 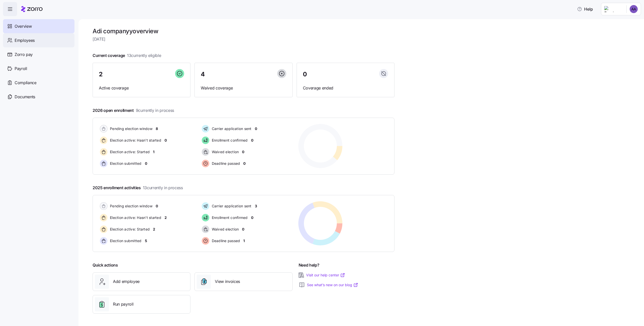 What do you see at coordinates (39, 54) in the screenshot?
I see `a: Zorro pay` at bounding box center [39, 54].